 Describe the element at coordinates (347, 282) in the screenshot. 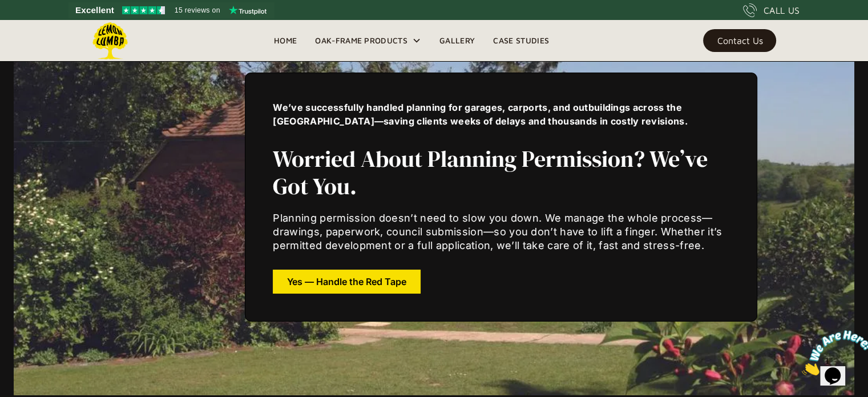

I see `a: Yes — Handle the Red Tape` at that location.